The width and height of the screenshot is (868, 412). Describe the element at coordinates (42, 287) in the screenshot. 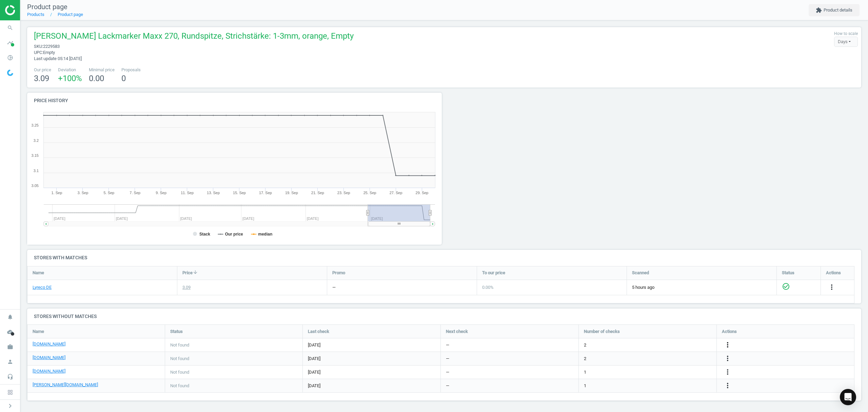

I see `a: Lyreco DE` at that location.